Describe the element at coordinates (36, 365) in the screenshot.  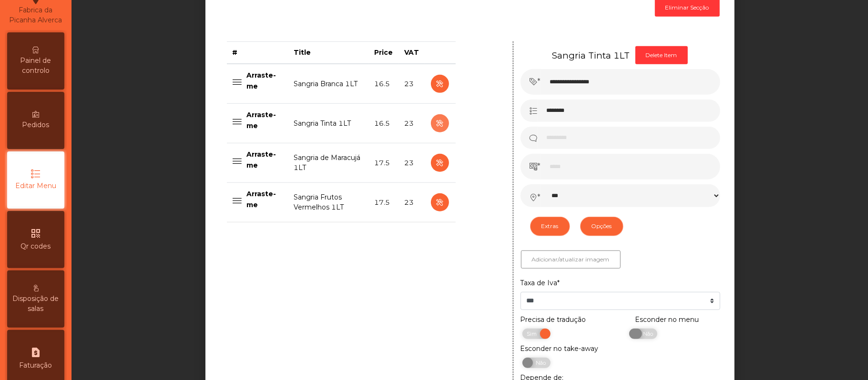
I see `span: Faturação` at that location.